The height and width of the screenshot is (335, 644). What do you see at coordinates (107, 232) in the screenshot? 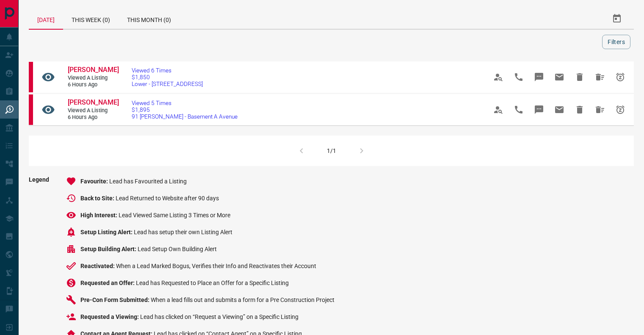
I see `span: Setup Listing Alert` at bounding box center [107, 232].